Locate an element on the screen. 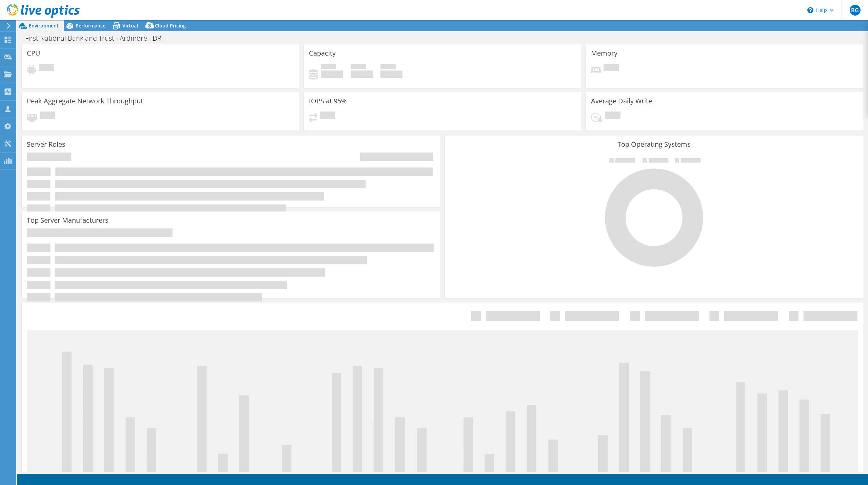  span: Performance is located at coordinates (90, 25).